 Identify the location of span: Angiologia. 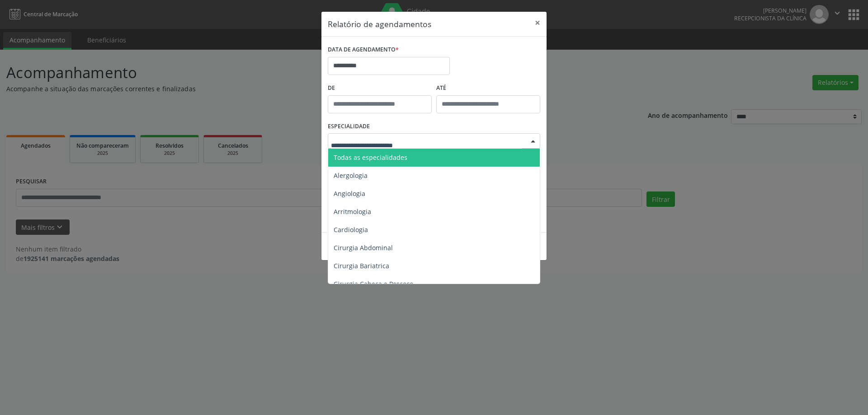
(349, 193).